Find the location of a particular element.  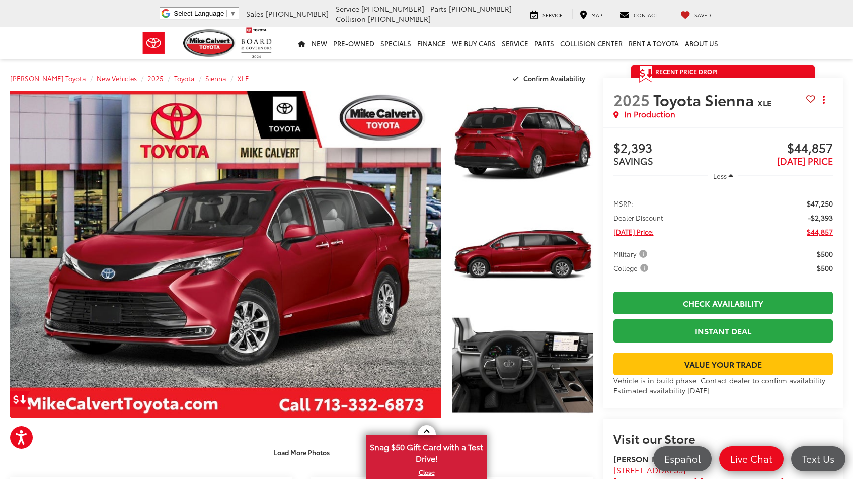

span: Map is located at coordinates (597, 15).